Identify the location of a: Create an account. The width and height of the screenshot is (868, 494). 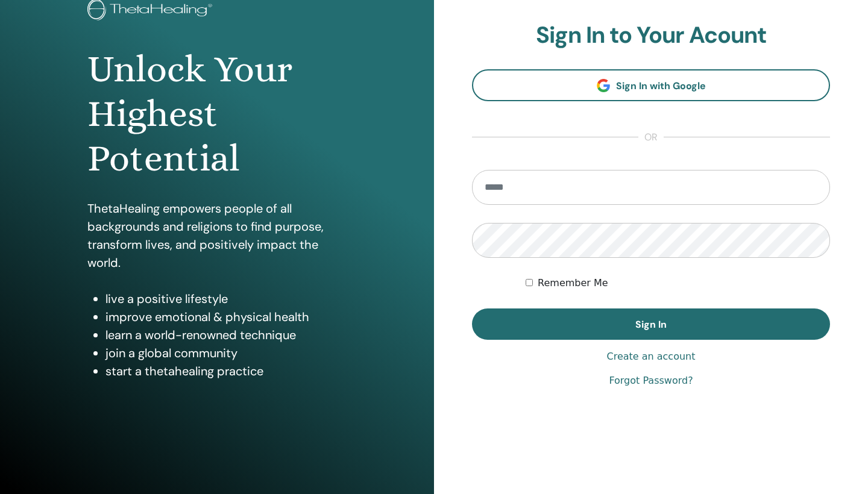
(650, 357).